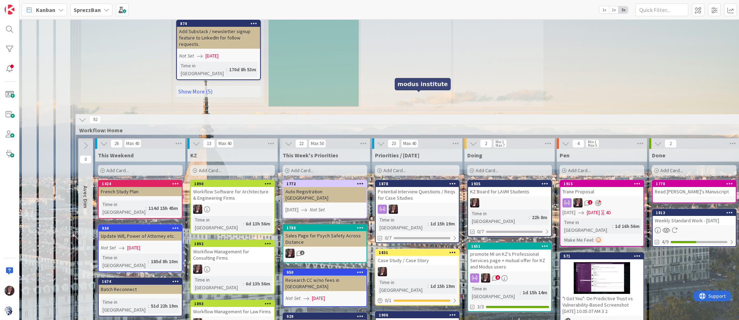 This screenshot has height=320, width=739. What do you see at coordinates (140, 184) in the screenshot?
I see `div: 1424` at bounding box center [140, 184].